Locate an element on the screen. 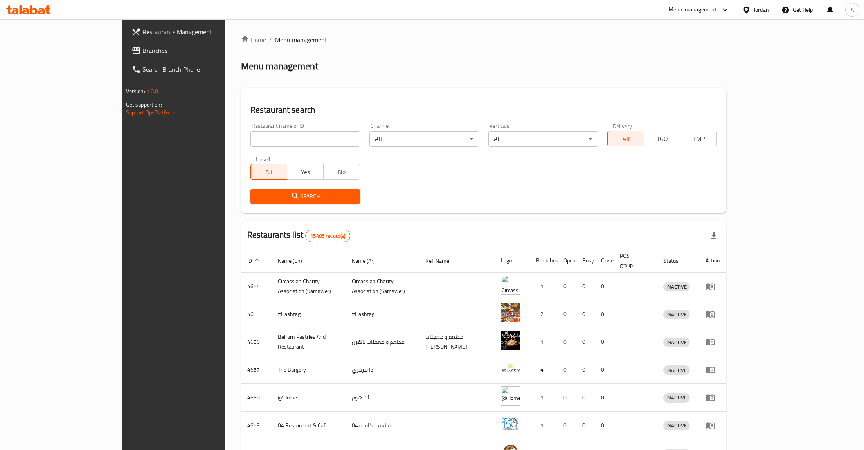 This screenshot has height=450, width=864. button: TGO is located at coordinates (662, 139).